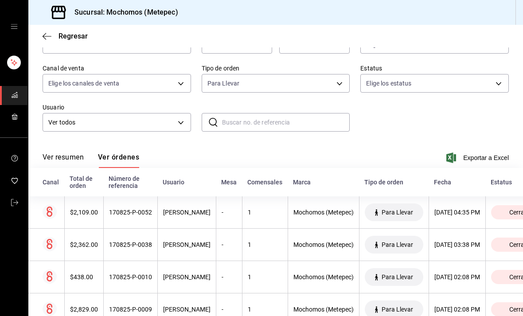 The image size is (523, 316). What do you see at coordinates (478, 158) in the screenshot?
I see `button: Exportar a Excel` at bounding box center [478, 158].